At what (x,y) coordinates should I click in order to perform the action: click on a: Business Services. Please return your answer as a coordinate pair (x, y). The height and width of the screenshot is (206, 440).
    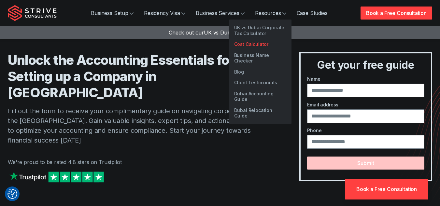
    Looking at the image, I should click on (220, 13).